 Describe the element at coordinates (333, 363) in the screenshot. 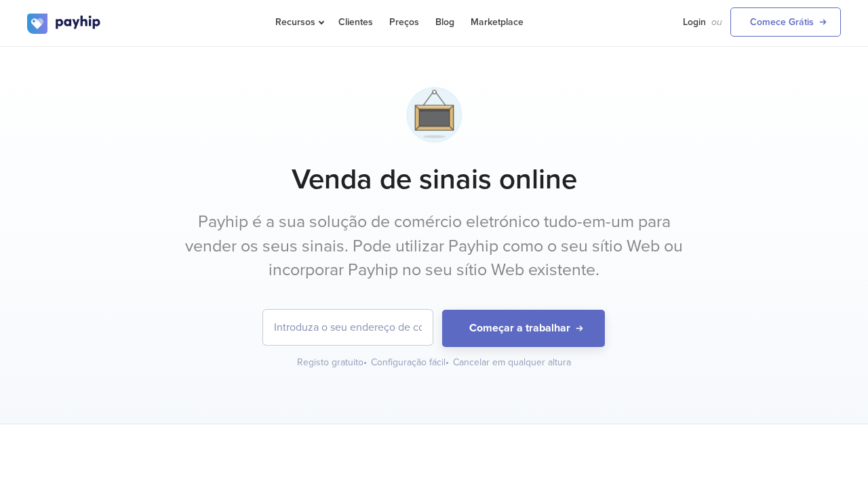

I see `div: Registo gratuito` at that location.